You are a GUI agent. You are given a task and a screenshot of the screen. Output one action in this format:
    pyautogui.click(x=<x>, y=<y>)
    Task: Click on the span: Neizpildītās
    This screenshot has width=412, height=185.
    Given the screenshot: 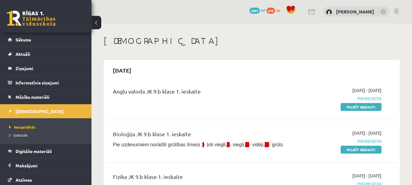 What is the action you would take?
    pyautogui.click(x=22, y=127)
    